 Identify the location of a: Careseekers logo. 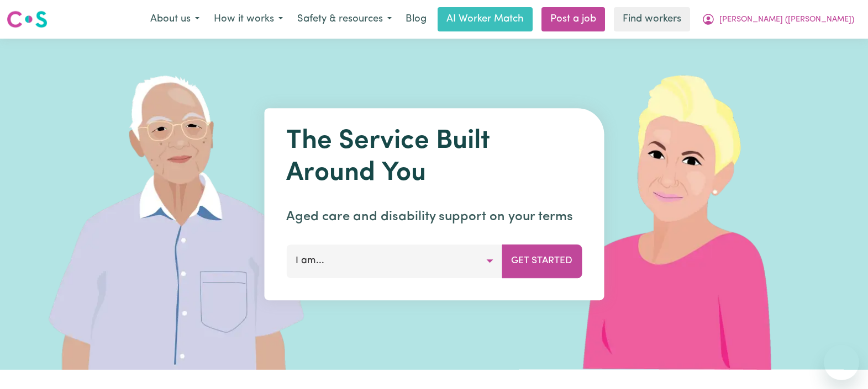
(27, 19).